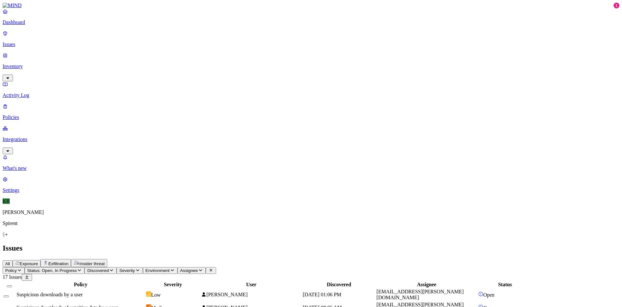  I want to click on span: Open, so click(489, 294).